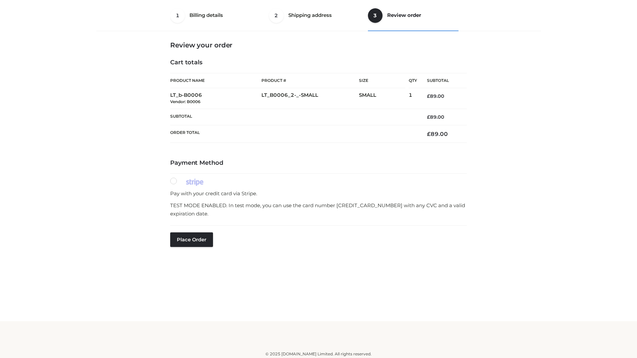 The width and height of the screenshot is (637, 358). What do you see at coordinates (318, 63) in the screenshot?
I see `h4: Cart totals` at bounding box center [318, 63].